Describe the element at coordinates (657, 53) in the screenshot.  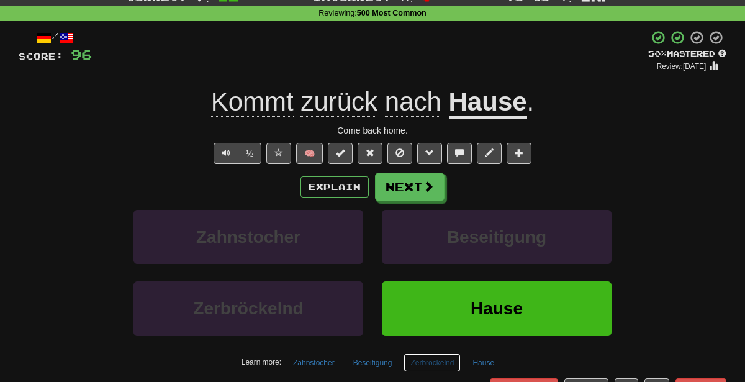
I see `span: 50 %` at that location.